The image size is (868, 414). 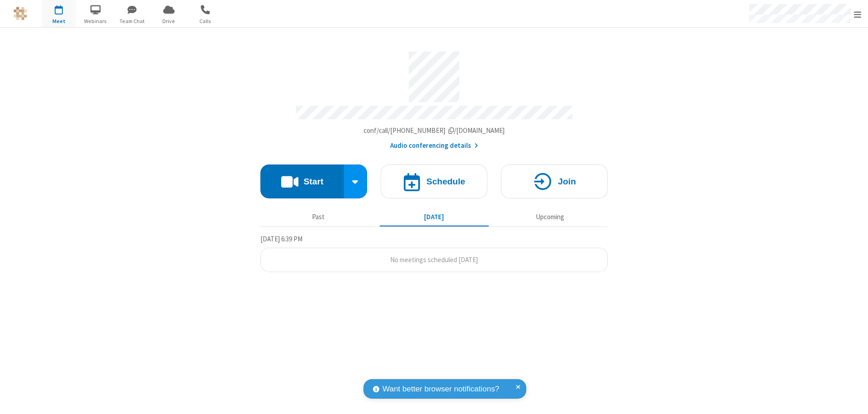 I want to click on span: Want better browser notifications?, so click(x=440, y=389).